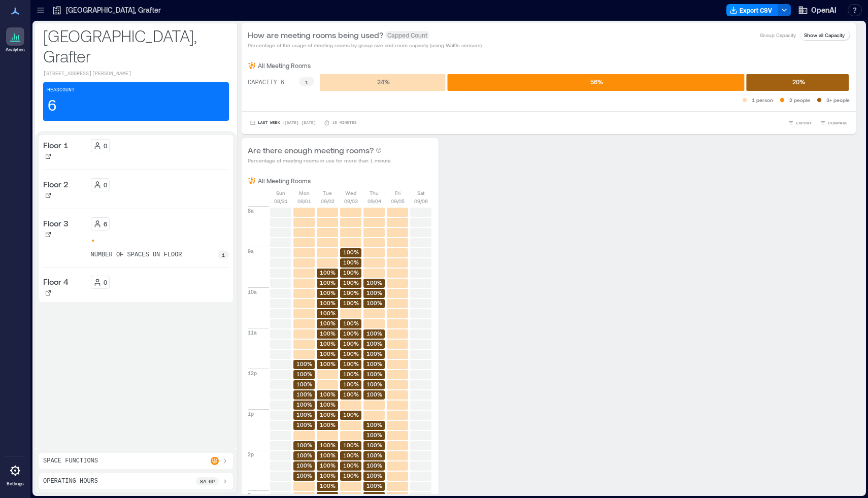  Describe the element at coordinates (817, 10) in the screenshot. I see `button: OpenAI` at that location.